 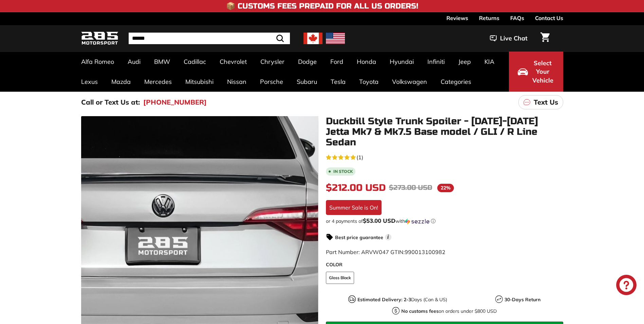 I want to click on span: $53.00 USD, so click(x=379, y=220).